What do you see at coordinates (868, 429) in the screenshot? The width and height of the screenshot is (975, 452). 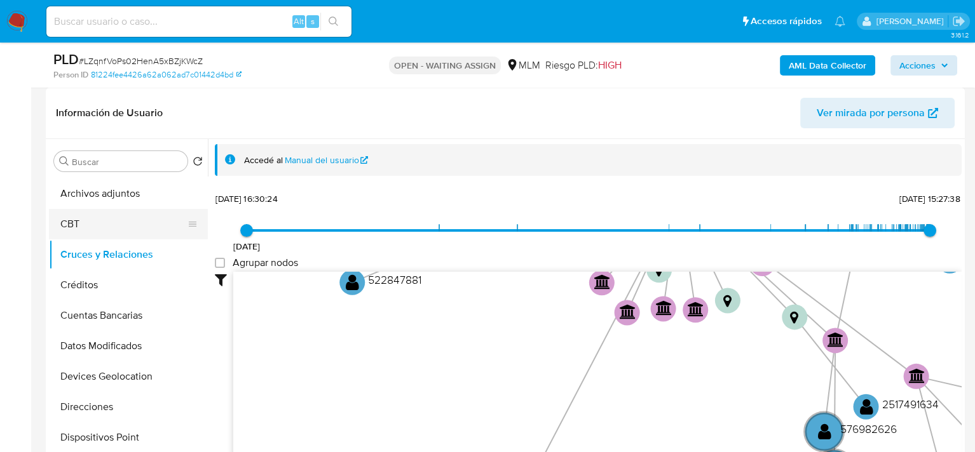 I see `text: 576982626` at bounding box center [868, 429].